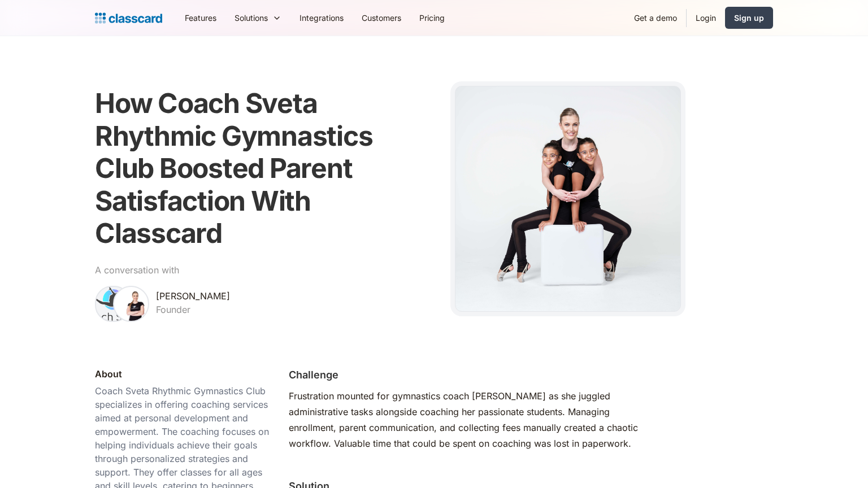  I want to click on div: A conversation with, so click(137, 270).